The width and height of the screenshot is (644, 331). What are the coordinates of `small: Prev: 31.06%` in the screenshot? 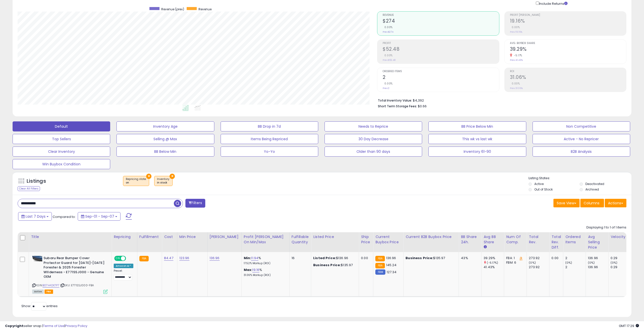 It's located at (516, 88).